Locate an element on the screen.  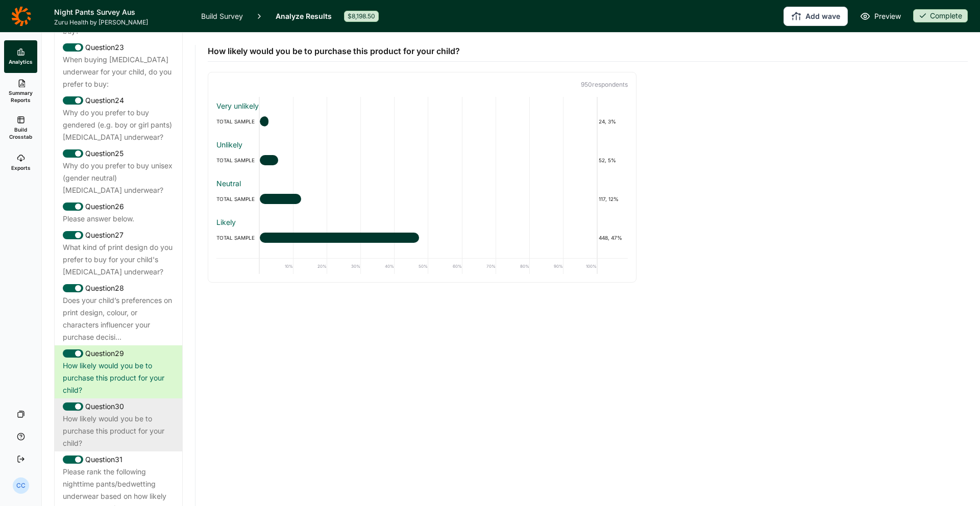
div: 52, 5% is located at coordinates (612, 161).